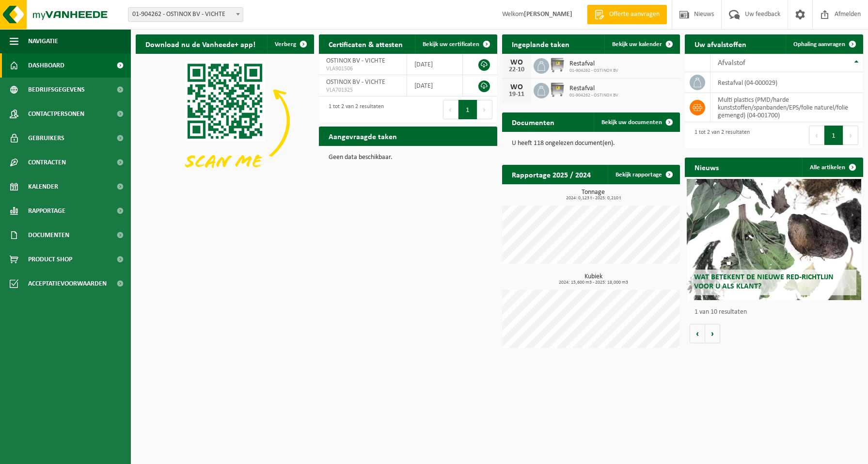 The image size is (868, 464). What do you see at coordinates (290, 44) in the screenshot?
I see `button: Verberg` at bounding box center [290, 44].